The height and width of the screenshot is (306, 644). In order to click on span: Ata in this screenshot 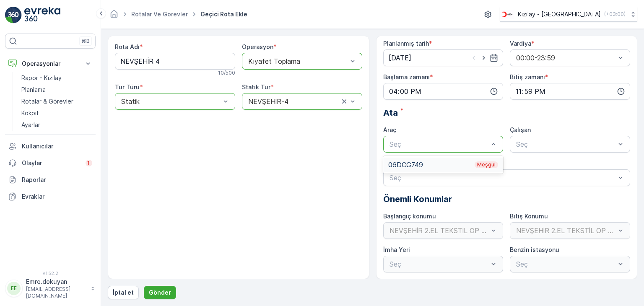, I will do `click(390, 113)`.